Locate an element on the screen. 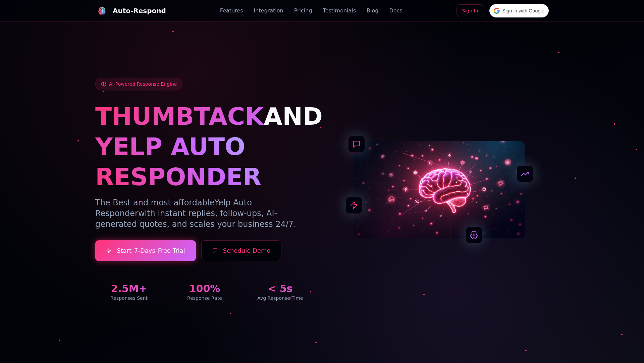  div: < 5s is located at coordinates (280, 289).